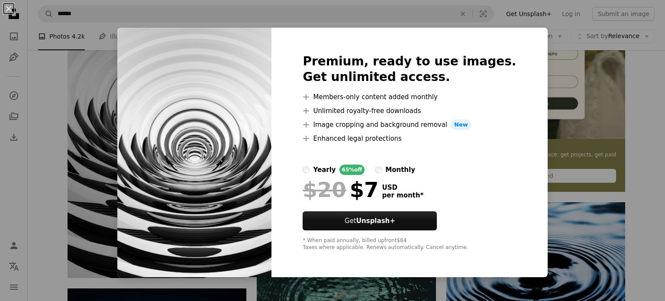 The width and height of the screenshot is (665, 301). I want to click on input: monthly, so click(379, 170).